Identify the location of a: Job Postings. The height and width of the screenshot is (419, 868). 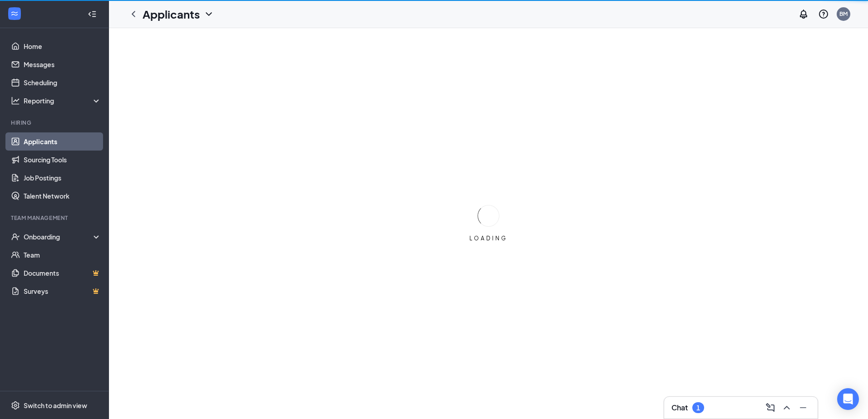
(62, 178).